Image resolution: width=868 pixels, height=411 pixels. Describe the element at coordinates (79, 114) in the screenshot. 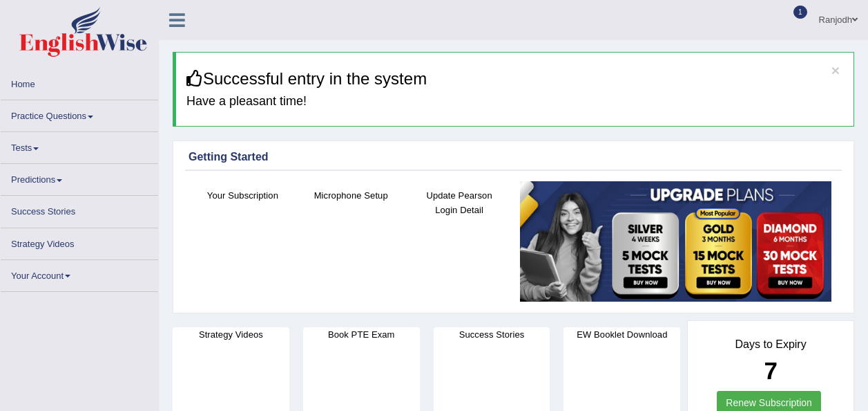

I see `a: Practice Questions` at that location.